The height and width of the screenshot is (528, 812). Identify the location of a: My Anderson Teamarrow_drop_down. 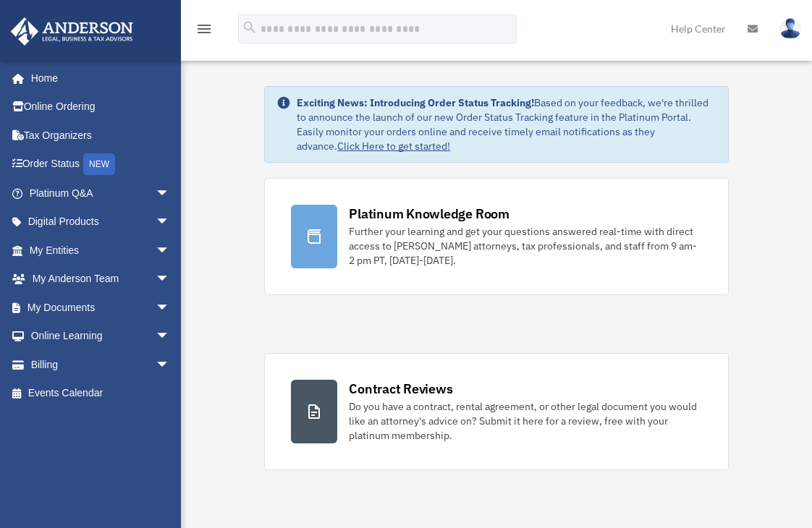
(101, 279).